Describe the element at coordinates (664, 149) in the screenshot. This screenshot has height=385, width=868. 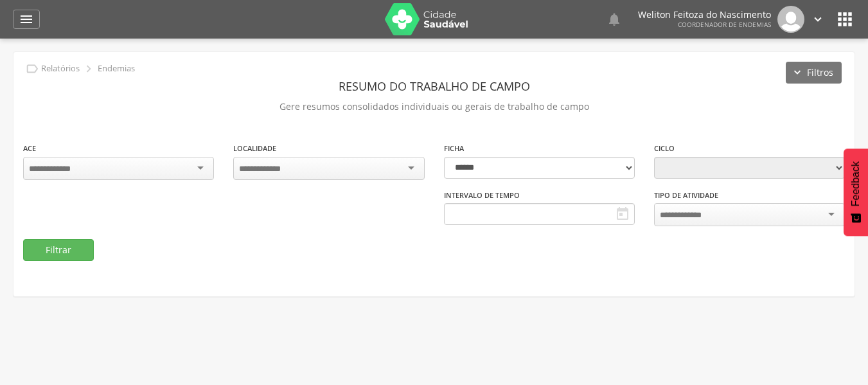
I see `label: Ciclo` at that location.